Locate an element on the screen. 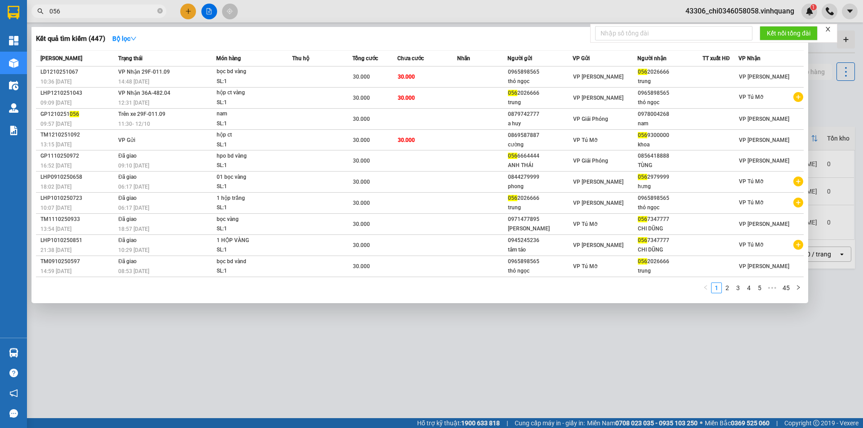 The height and width of the screenshot is (428, 863). span: Trạng thái is located at coordinates (130, 58).